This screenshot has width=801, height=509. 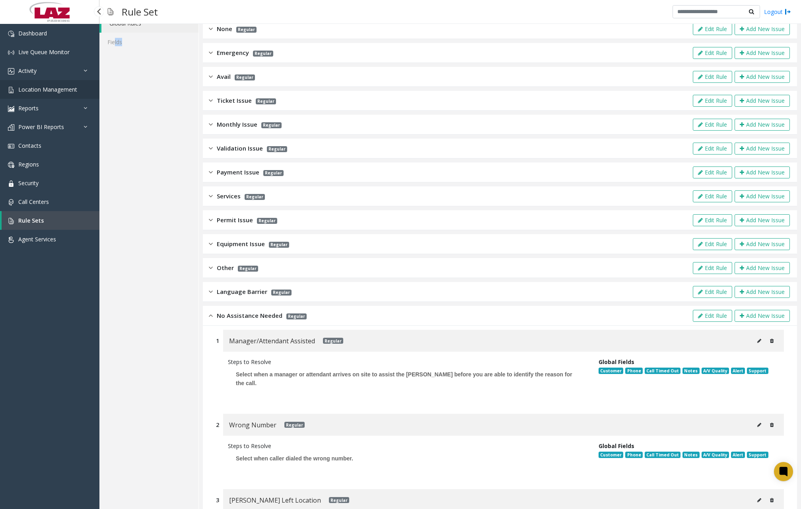 I want to click on span: Contacts, so click(x=30, y=145).